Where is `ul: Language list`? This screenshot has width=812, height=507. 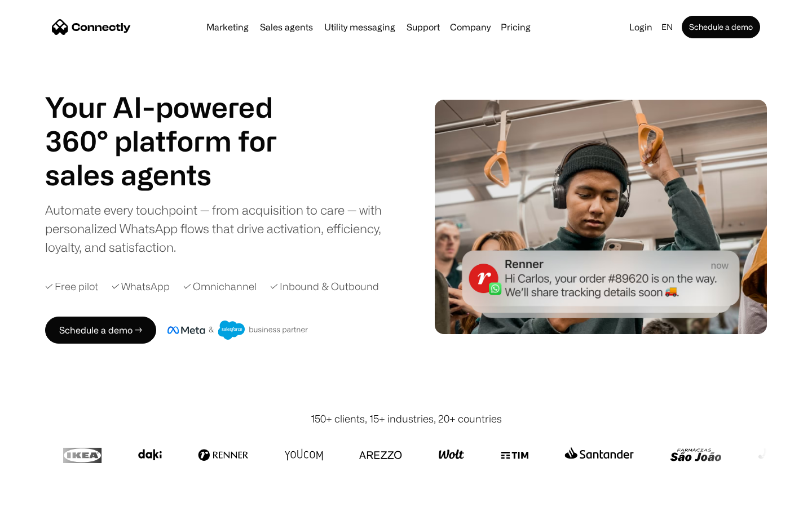
ul: Language list is located at coordinates (45, 495).